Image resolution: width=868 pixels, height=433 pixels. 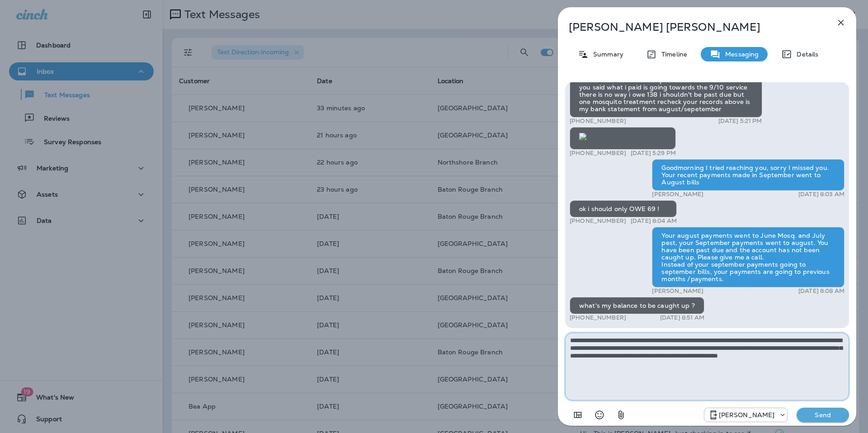 I want to click on button: Send, so click(x=823, y=415).